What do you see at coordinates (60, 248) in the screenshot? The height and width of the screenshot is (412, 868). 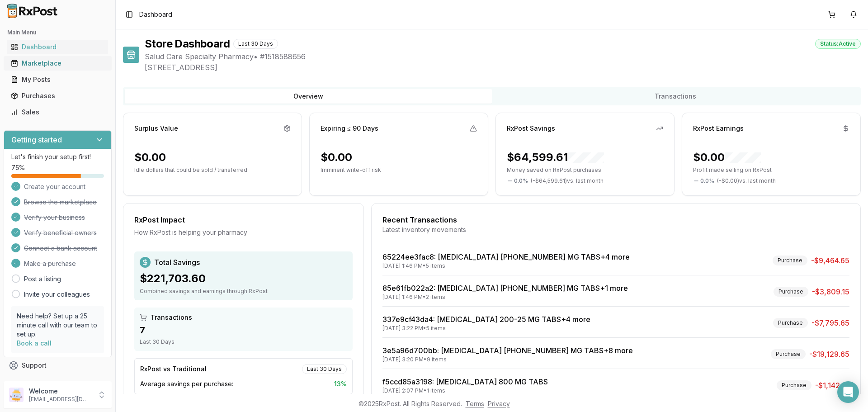 I see `span: Connect a bank account` at bounding box center [60, 248].